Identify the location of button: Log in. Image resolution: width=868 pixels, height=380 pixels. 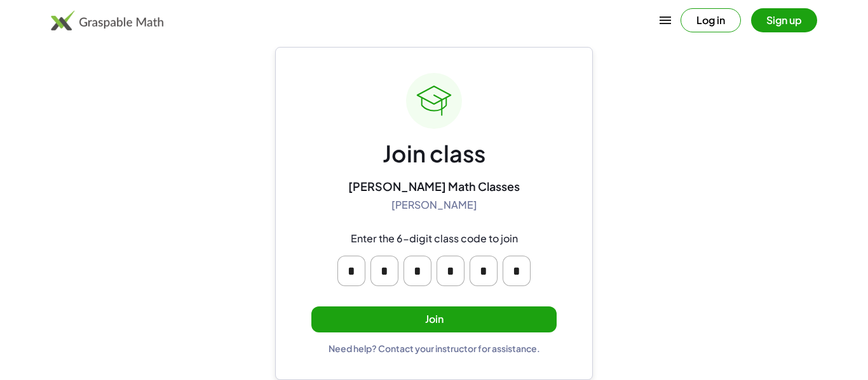
(710, 20).